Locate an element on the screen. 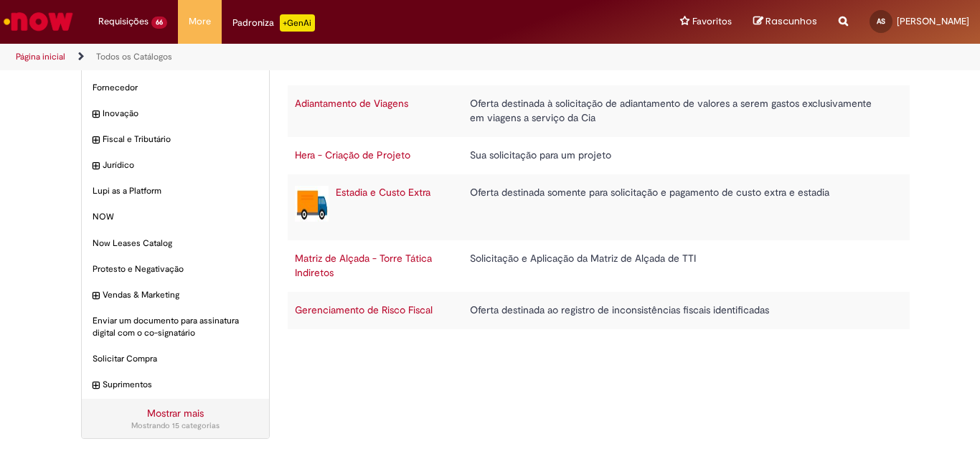 The height and width of the screenshot is (454, 980). div: Mostrando 15 categorias is located at coordinates (175, 426).